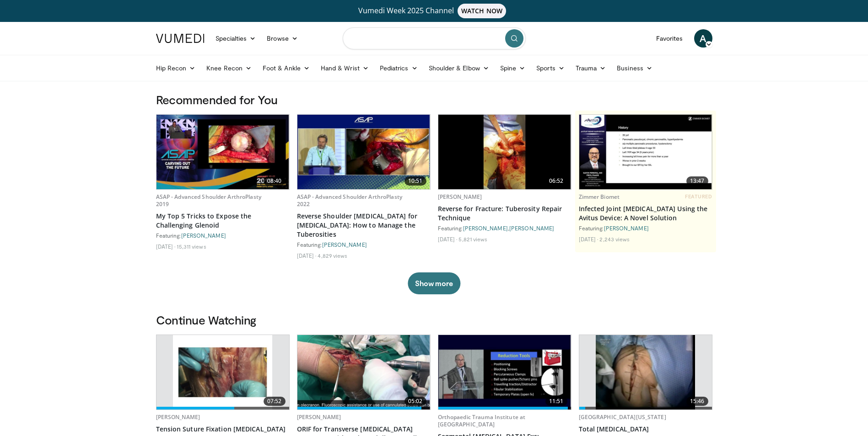  Describe the element at coordinates (703, 38) in the screenshot. I see `span: A` at that location.